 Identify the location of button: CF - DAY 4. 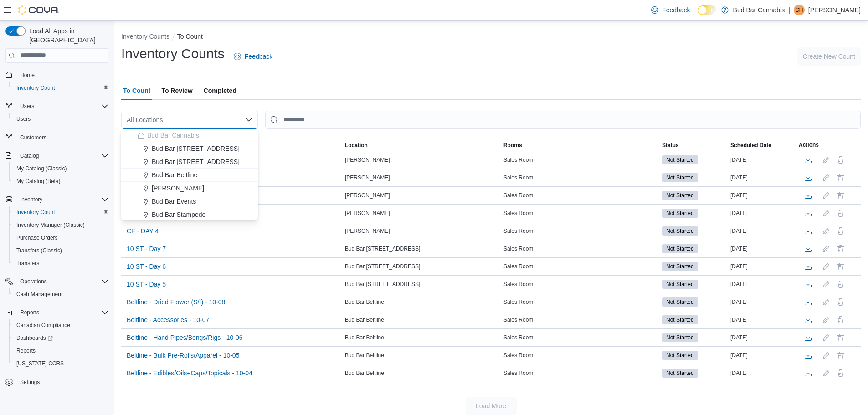
(142, 231).